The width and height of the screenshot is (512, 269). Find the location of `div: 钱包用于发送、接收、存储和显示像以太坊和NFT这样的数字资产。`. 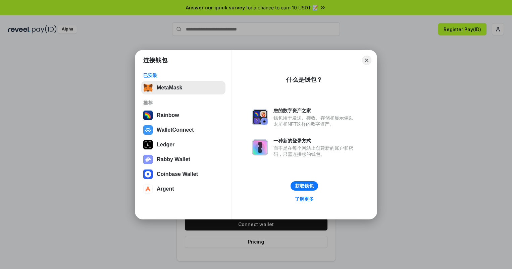

div: 钱包用于发送、接收、存储和显示像以太坊和NFT这样的数字资产。 is located at coordinates (315, 121).